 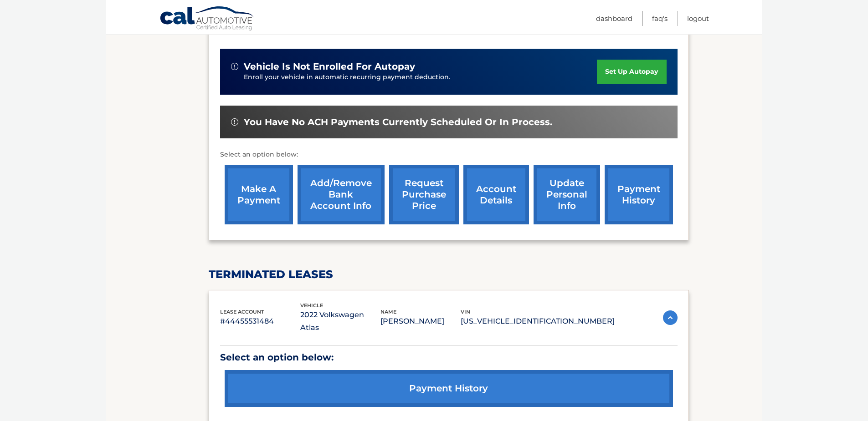 What do you see at coordinates (497, 194) in the screenshot?
I see `a: account details` at bounding box center [497, 194].